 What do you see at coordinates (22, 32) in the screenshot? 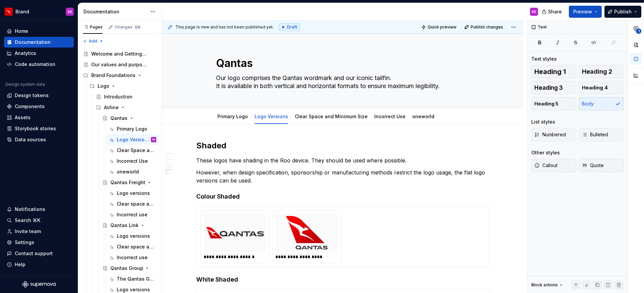
I see `div: Home` at bounding box center [22, 32].